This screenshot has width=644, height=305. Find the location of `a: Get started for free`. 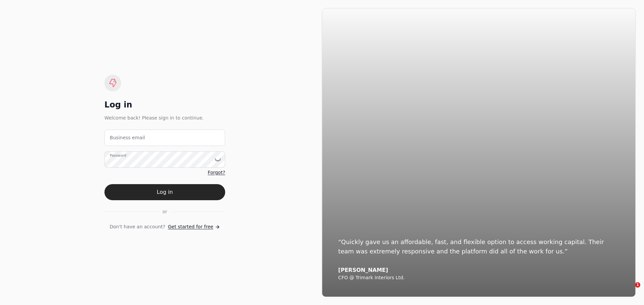

a: Get started for free is located at coordinates (194, 227).